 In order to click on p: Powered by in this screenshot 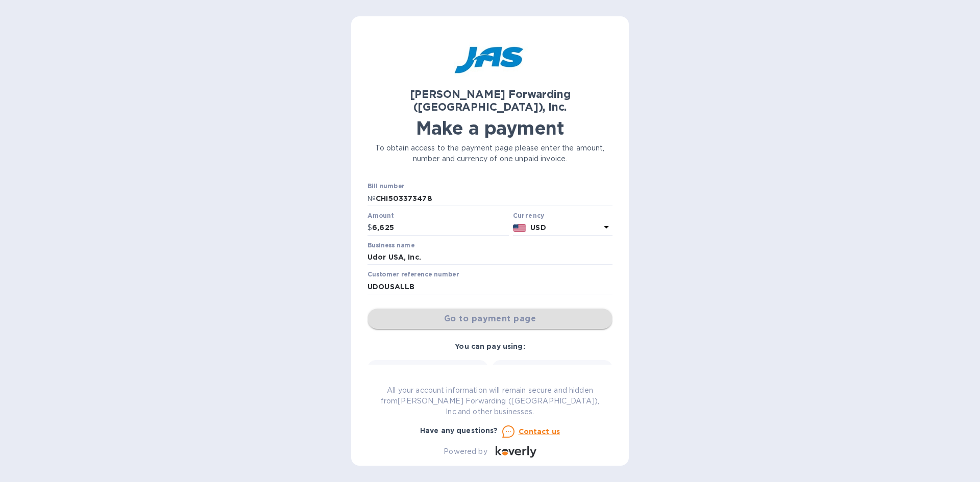, I will do `click(465, 452)`.